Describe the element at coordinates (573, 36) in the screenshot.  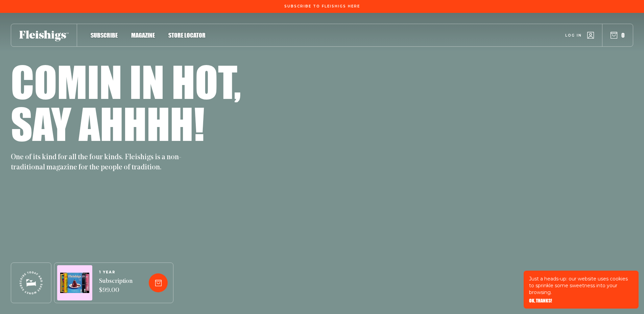
I see `span: Log in` at that location.